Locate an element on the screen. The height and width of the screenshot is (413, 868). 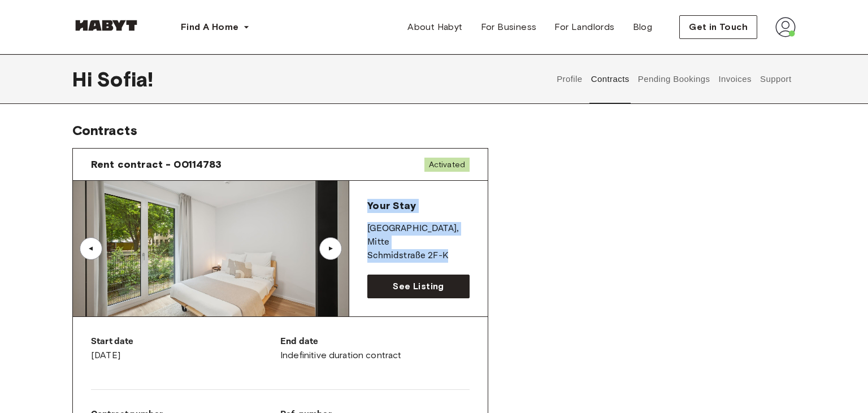
img: Habyt is located at coordinates (106, 25).